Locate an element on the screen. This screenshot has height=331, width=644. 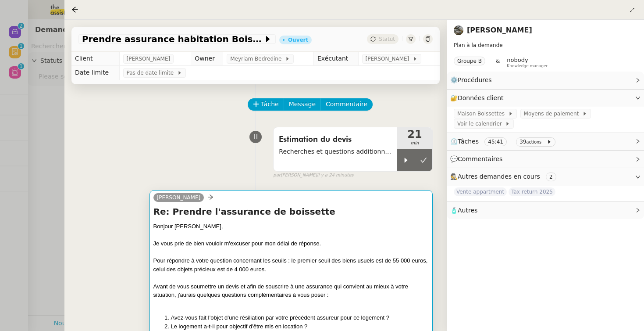
div: 🧴Autres is located at coordinates (546, 210).